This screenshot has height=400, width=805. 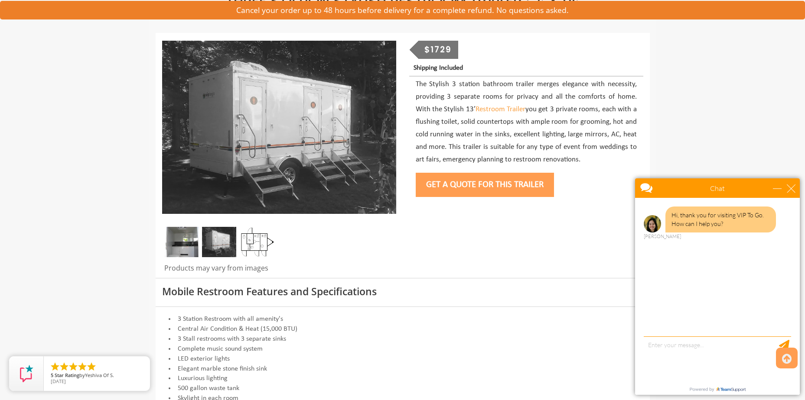 I want to click on div: Chat, so click(x=88, y=15).